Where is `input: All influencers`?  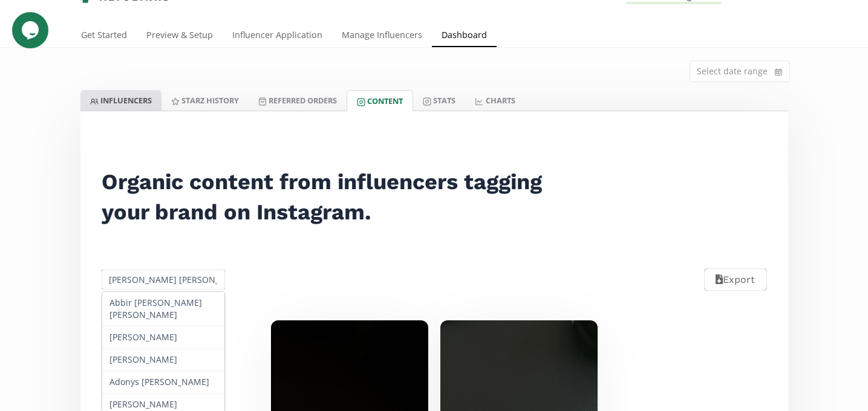
input: All influencers is located at coordinates (163, 279).